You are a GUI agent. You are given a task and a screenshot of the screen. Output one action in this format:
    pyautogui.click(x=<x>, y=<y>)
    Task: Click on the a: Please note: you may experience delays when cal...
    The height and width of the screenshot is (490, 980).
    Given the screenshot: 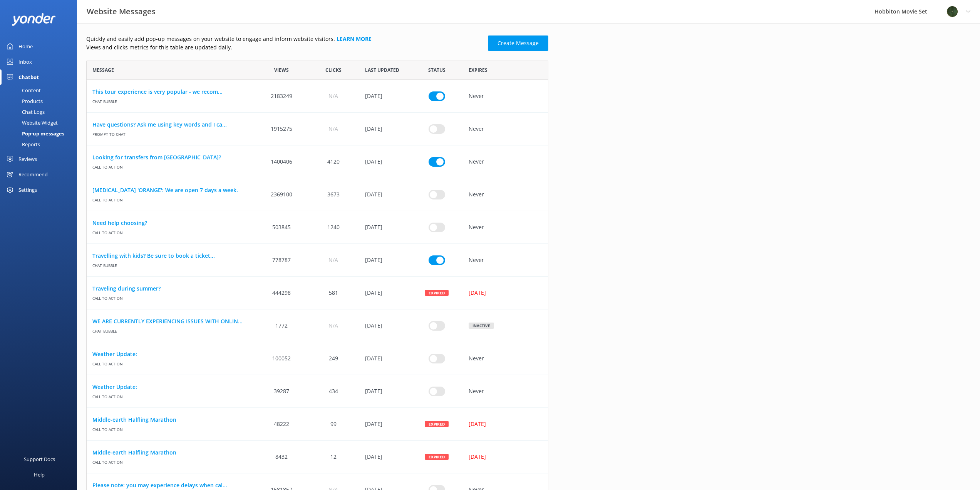 What is the action you would take?
    pyautogui.click(x=171, y=485)
    